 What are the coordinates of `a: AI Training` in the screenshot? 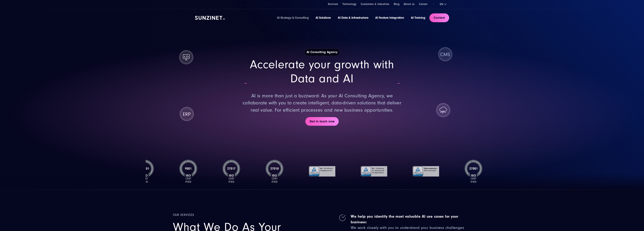 It's located at (418, 18).